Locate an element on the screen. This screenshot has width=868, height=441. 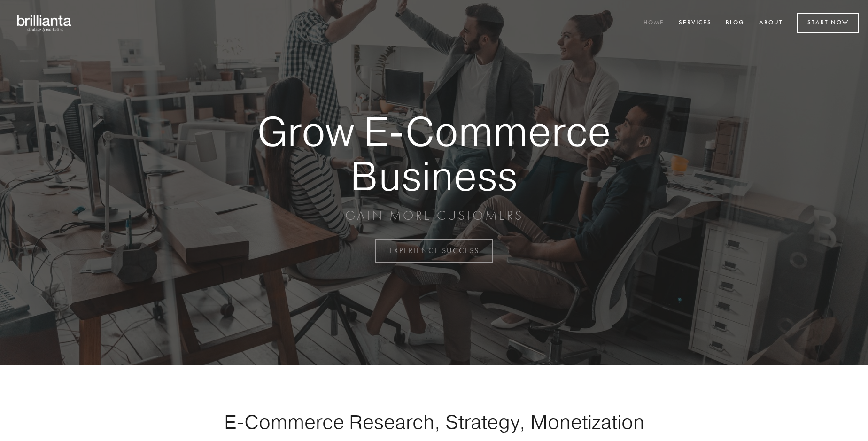
a: Services is located at coordinates (695, 23).